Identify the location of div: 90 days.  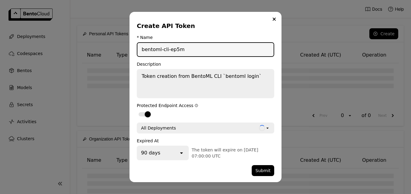
(151, 153).